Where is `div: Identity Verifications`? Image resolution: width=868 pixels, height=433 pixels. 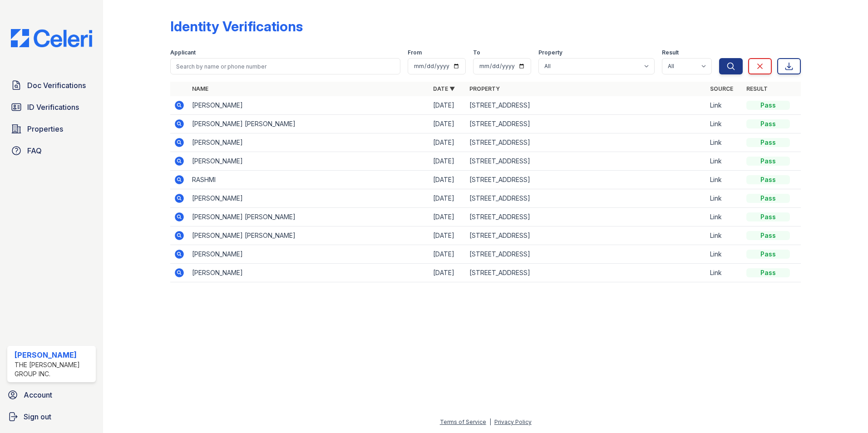 div: Identity Verifications is located at coordinates (237, 26).